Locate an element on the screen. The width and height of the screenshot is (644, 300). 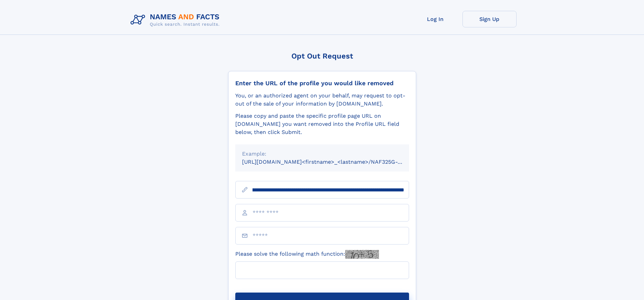
a: Sign Up is located at coordinates (489, 19).